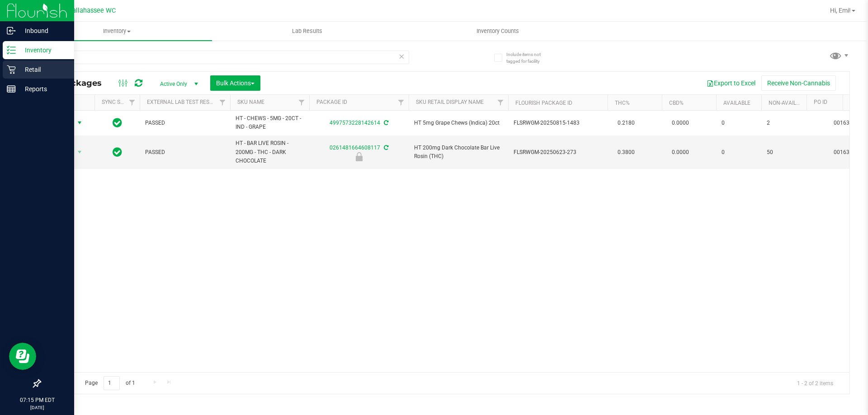  I want to click on a: THC%, so click(622, 103).